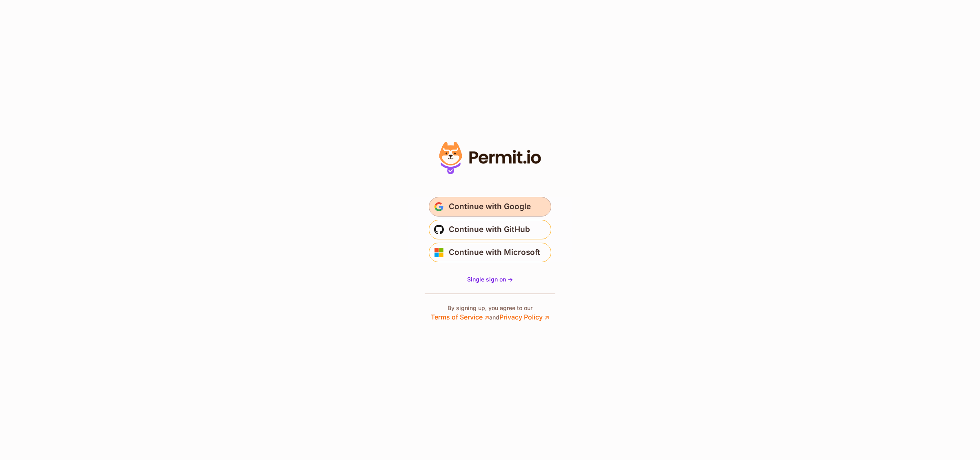 The width and height of the screenshot is (980, 460). I want to click on button: Continue with Microsoft, so click(490, 252).